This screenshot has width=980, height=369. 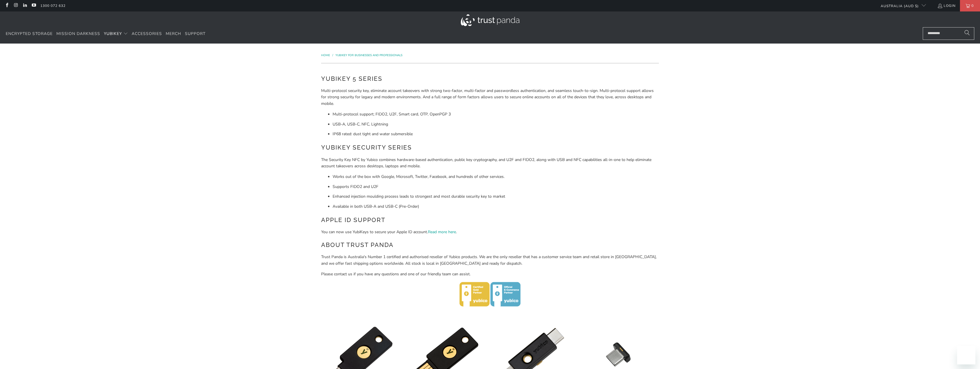 I want to click on button: Search, so click(x=967, y=34).